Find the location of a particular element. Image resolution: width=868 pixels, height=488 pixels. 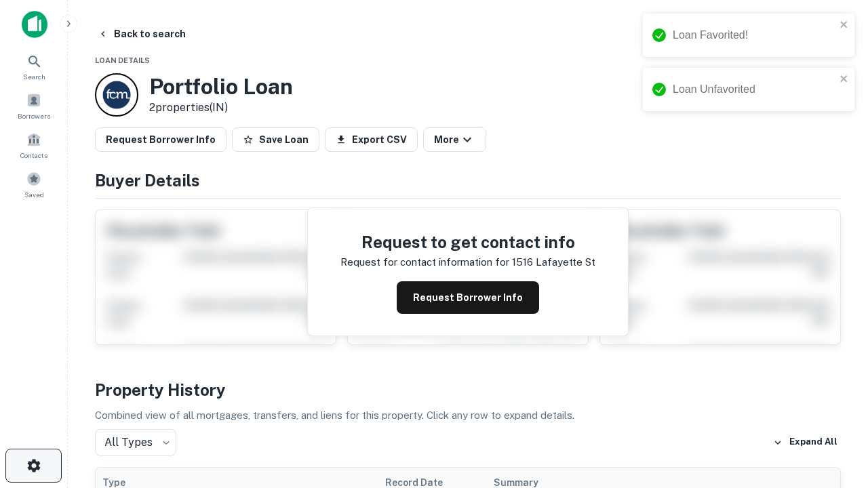

span: Contacts is located at coordinates (34, 156).